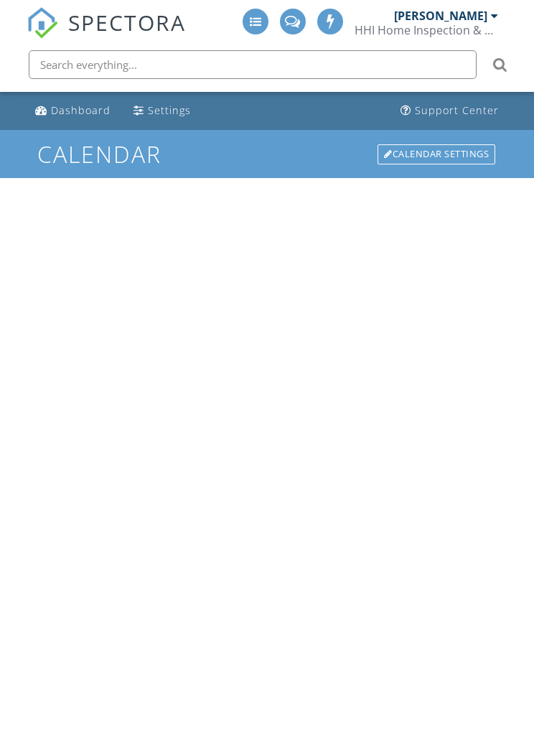 This screenshot has height=756, width=534. What do you see at coordinates (106, 35) in the screenshot?
I see `a: SPECTORA` at bounding box center [106, 35].